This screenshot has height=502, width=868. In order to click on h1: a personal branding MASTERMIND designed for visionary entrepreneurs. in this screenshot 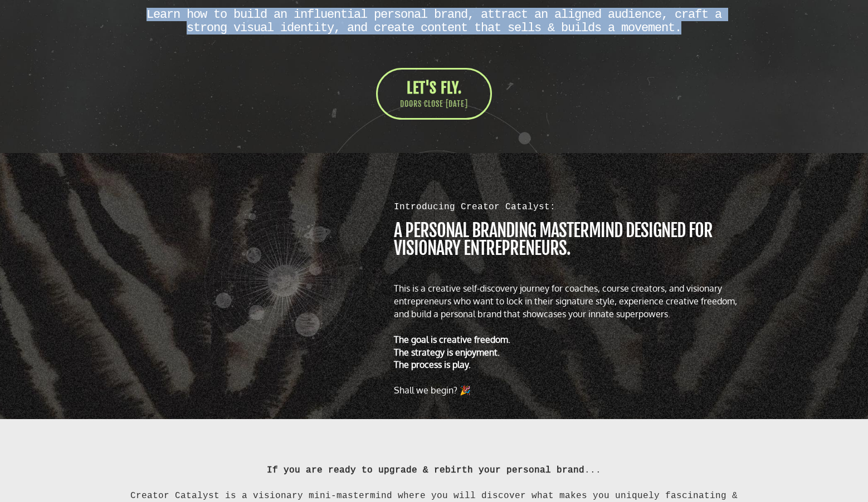, I will do `click(570, 239)`.